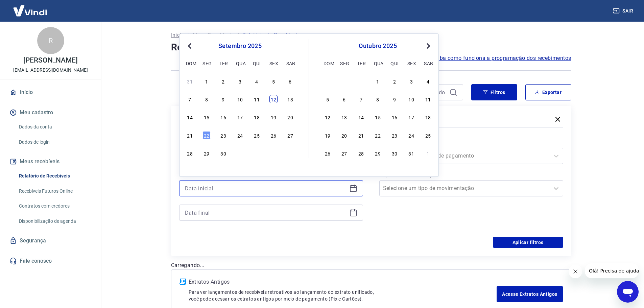 The image size is (644, 308). Describe the element at coordinates (224, 153) in the screenshot. I see `div: Choose terça-feira, 30 de setembro de 2025` at that location.